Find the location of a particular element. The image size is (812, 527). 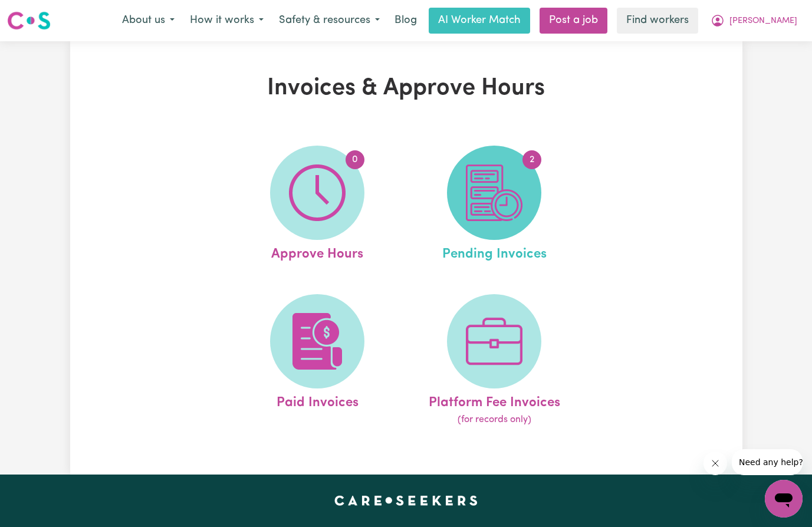

a: Careseekers home page is located at coordinates (406, 500).